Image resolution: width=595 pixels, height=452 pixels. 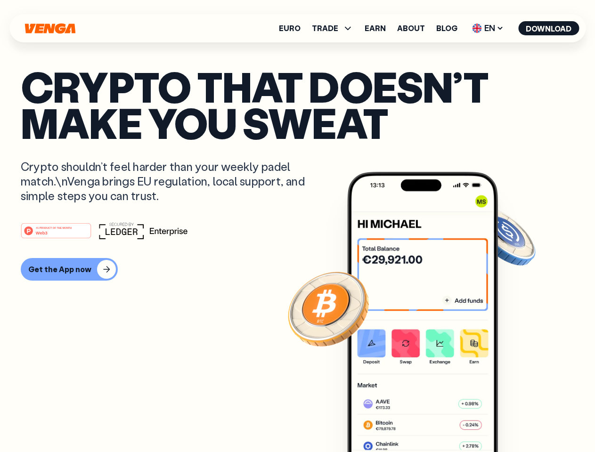 What do you see at coordinates (488, 28) in the screenshot?
I see `span: EN` at bounding box center [488, 28].